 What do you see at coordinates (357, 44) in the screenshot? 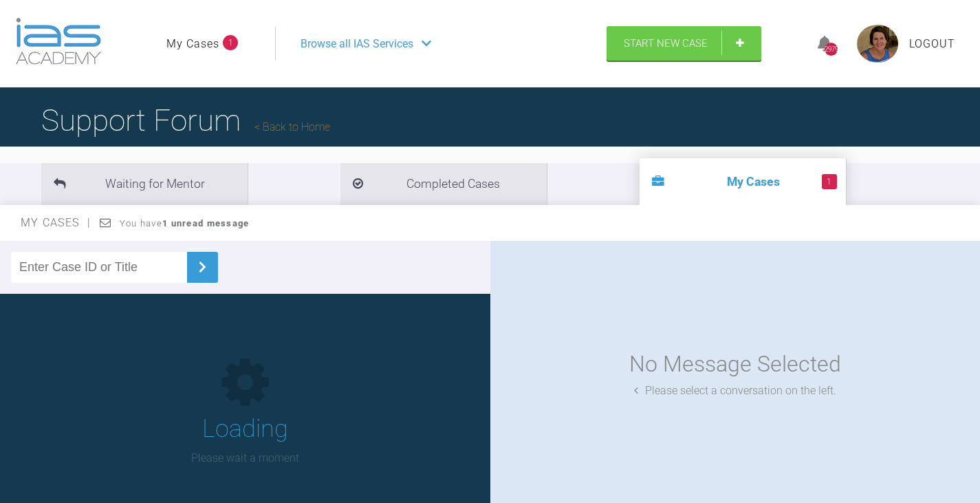
I see `span: Browse all IAS Services` at bounding box center [357, 44].